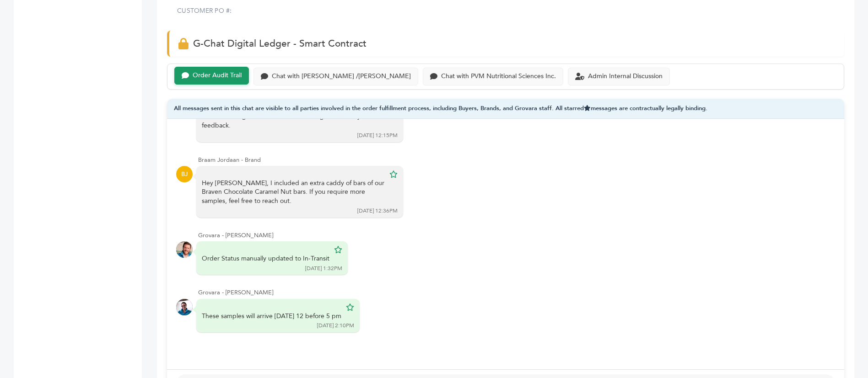 The image size is (868, 378). What do you see at coordinates (265, 259) in the screenshot?
I see `div: Order Status manually updated to In-Transit` at bounding box center [265, 259].